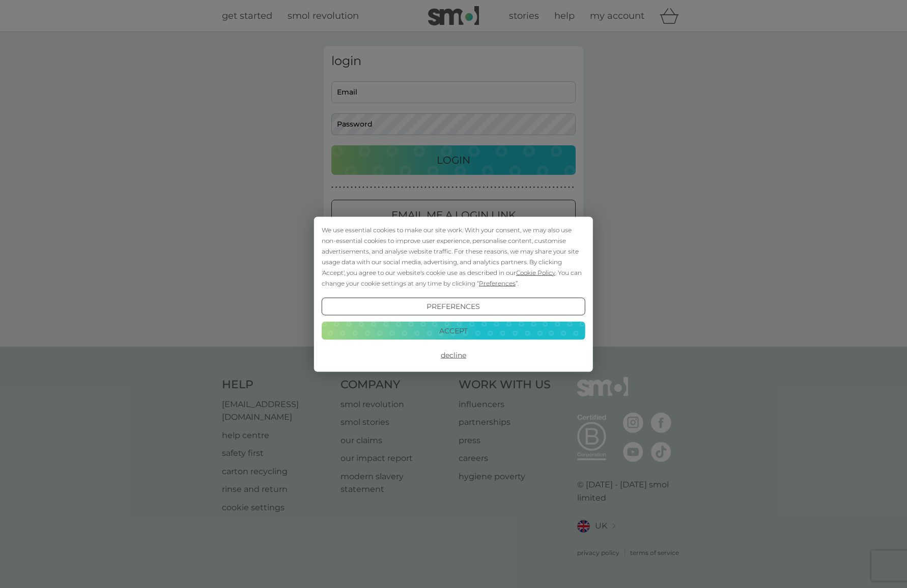 This screenshot has height=588, width=907. I want to click on span: Cookie Policy, so click(535, 272).